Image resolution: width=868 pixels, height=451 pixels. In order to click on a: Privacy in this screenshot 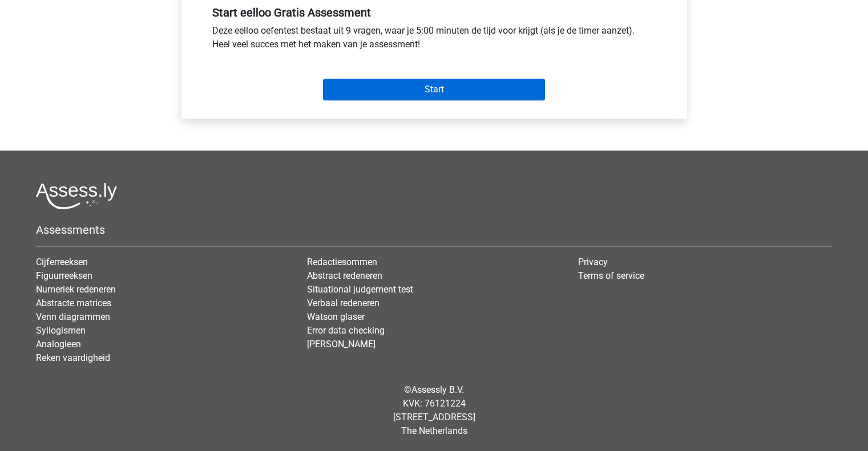, I will do `click(593, 262)`.